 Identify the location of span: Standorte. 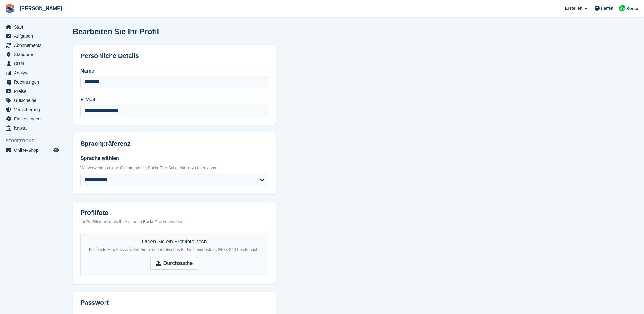
(33, 54).